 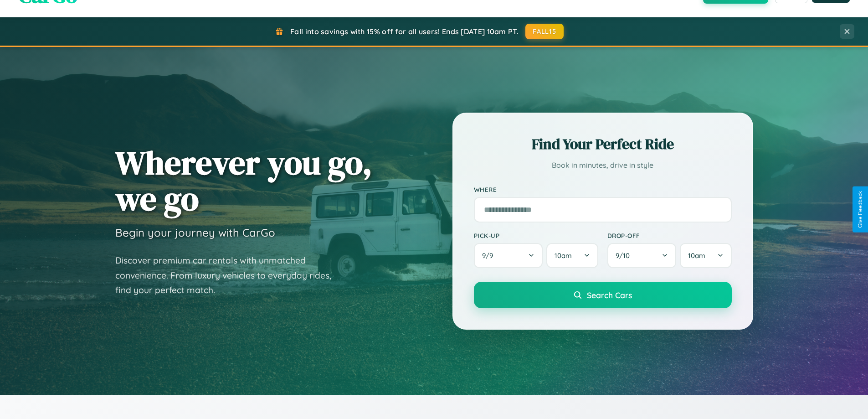 What do you see at coordinates (669, 235) in the screenshot?
I see `label: Drop-off` at bounding box center [669, 235].